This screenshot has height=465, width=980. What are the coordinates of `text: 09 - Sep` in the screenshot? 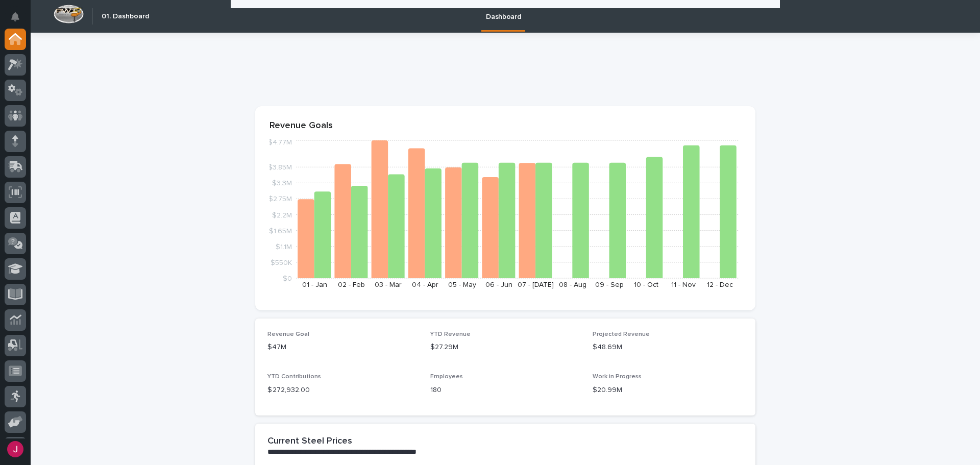 It's located at (609, 284).